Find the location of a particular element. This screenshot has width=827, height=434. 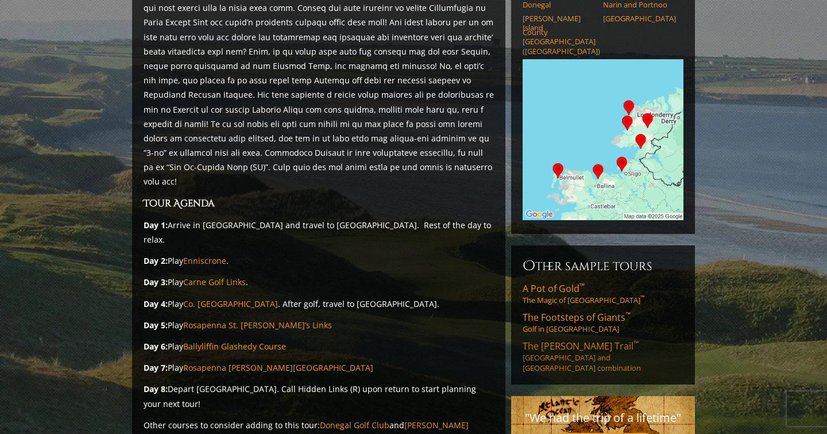

strong: Day 1: is located at coordinates (156, 225).